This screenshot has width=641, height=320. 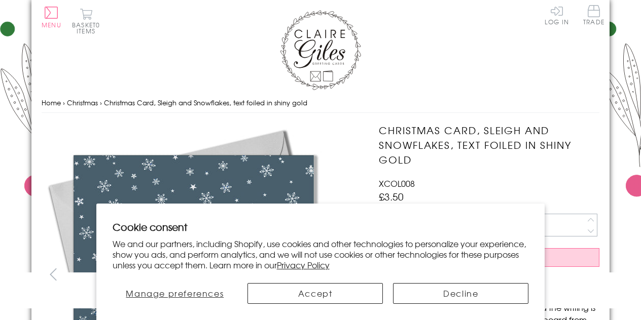 I want to click on span: Trade, so click(x=594, y=15).